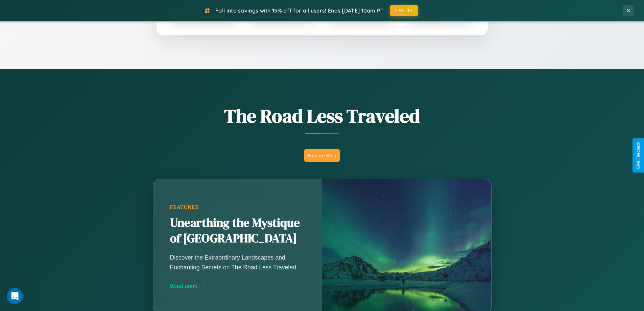 The image size is (644, 311). What do you see at coordinates (638, 155) in the screenshot?
I see `div: Give Feedback` at bounding box center [638, 155].